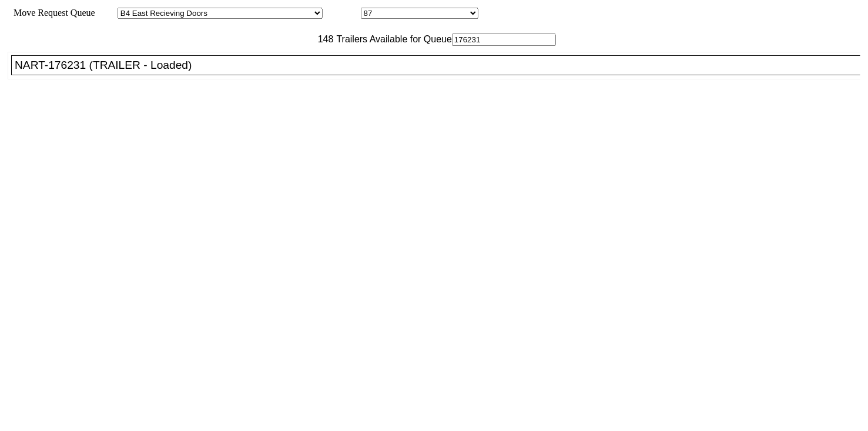 The width and height of the screenshot is (868, 431). I want to click on span: Location, so click(342, 12).